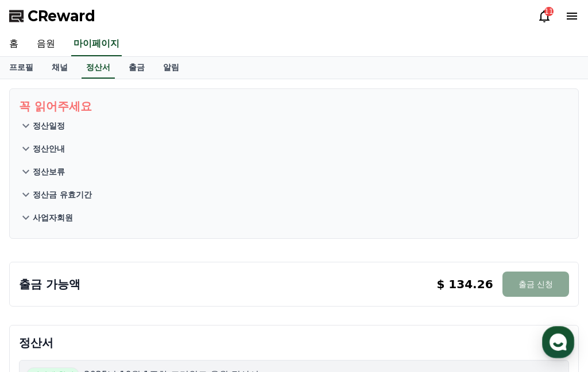 Image resolution: width=588 pixels, height=372 pixels. What do you see at coordinates (536, 285) in the screenshot?
I see `button: 출금 신청` at bounding box center [536, 285].